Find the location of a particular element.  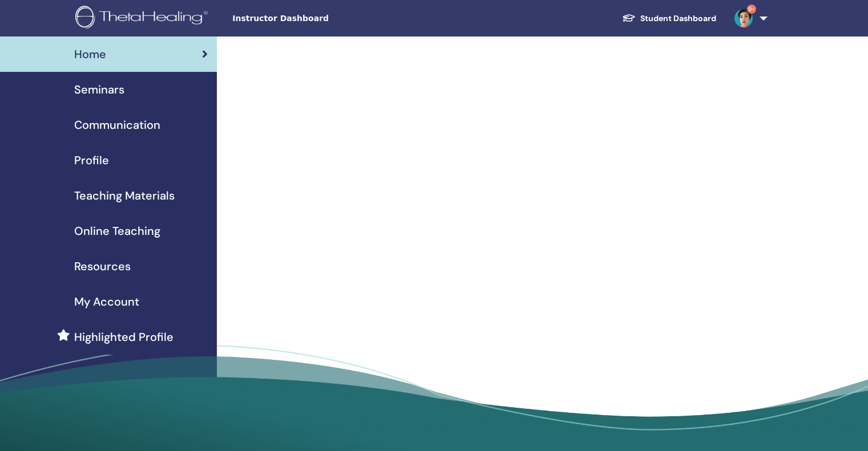

span: Teaching Materials is located at coordinates (124, 195).